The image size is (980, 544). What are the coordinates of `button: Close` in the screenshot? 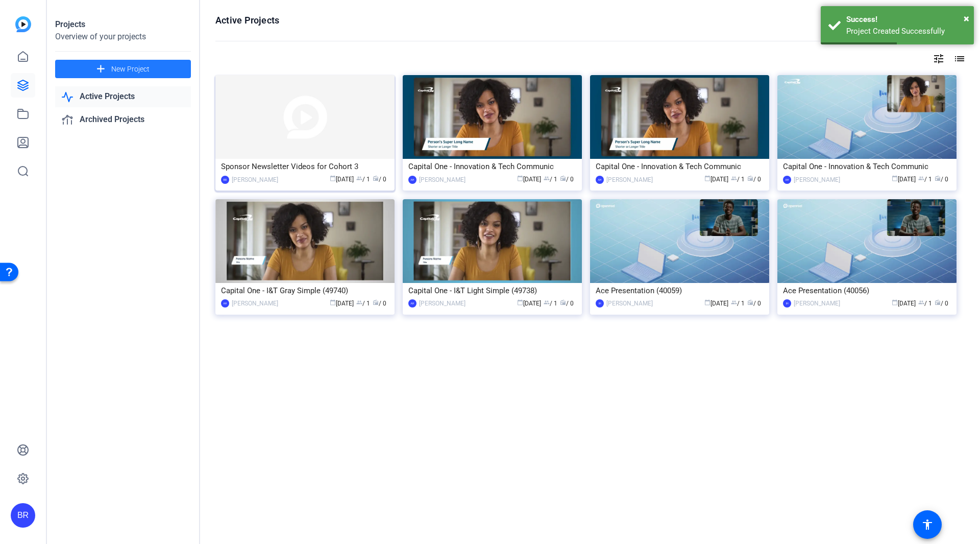 It's located at (966, 18).